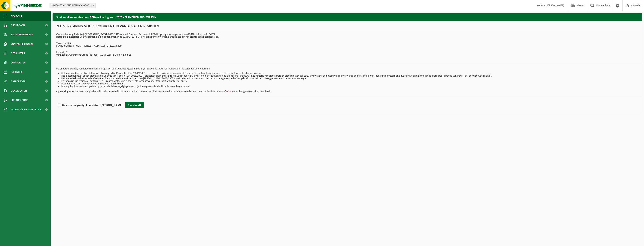  Describe the element at coordinates (63, 92) in the screenshot. I see `strong: Opmerking:` at that location.